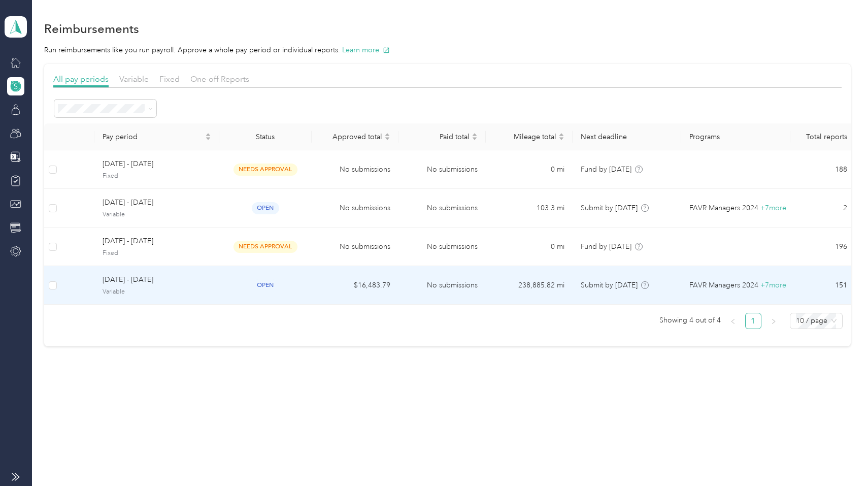 The height and width of the screenshot is (486, 868). Describe the element at coordinates (81, 79) in the screenshot. I see `span: All pay periods` at that location.